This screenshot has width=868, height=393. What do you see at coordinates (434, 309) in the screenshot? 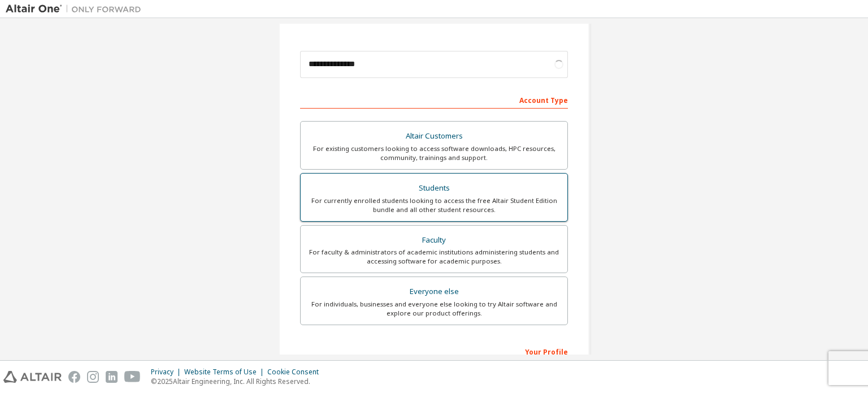
I see `div: For individuals, businesses and everyone else looking to try Altair software and explore our prod...` at bounding box center [434, 309].